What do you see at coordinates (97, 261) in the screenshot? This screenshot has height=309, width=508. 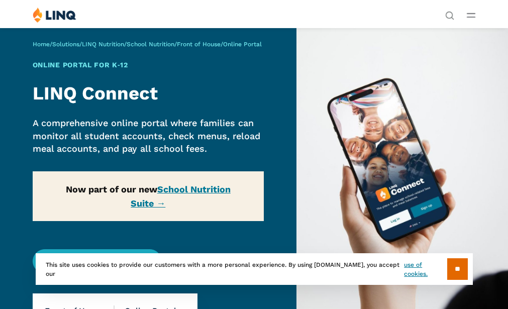 I see `a: LINQ Connect Login` at bounding box center [97, 261].